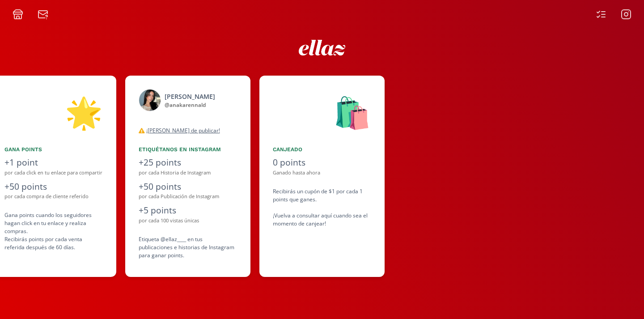  What do you see at coordinates (54, 173) in the screenshot?
I see `div: por cada click en tu enlace para compartir` at bounding box center [54, 173].